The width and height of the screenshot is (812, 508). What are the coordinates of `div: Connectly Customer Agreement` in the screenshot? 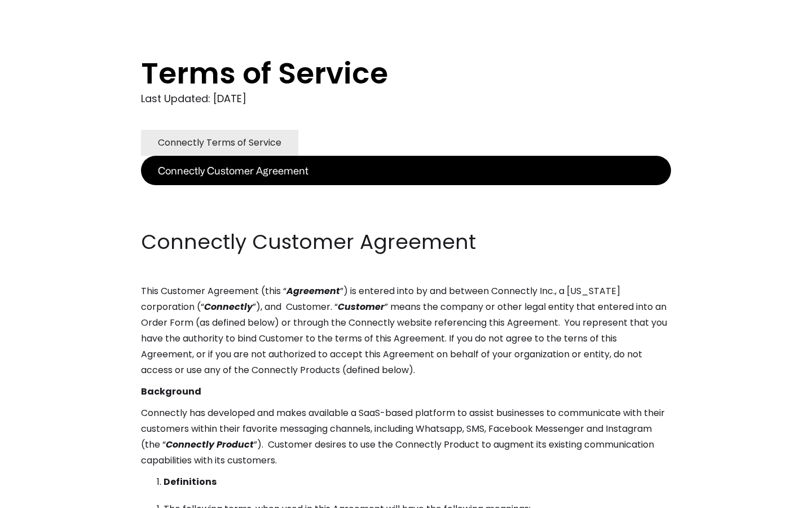 It's located at (233, 170).